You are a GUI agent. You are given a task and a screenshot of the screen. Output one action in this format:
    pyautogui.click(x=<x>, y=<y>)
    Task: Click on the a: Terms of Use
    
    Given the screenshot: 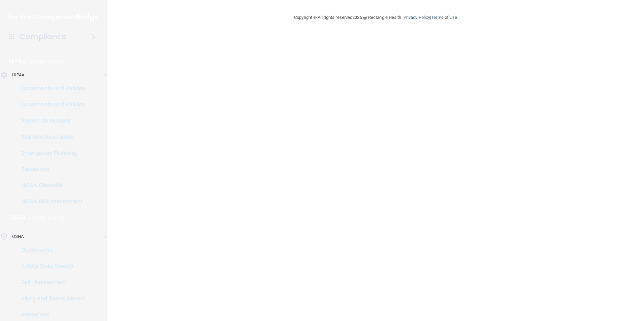 What is the action you would take?
    pyautogui.click(x=444, y=17)
    